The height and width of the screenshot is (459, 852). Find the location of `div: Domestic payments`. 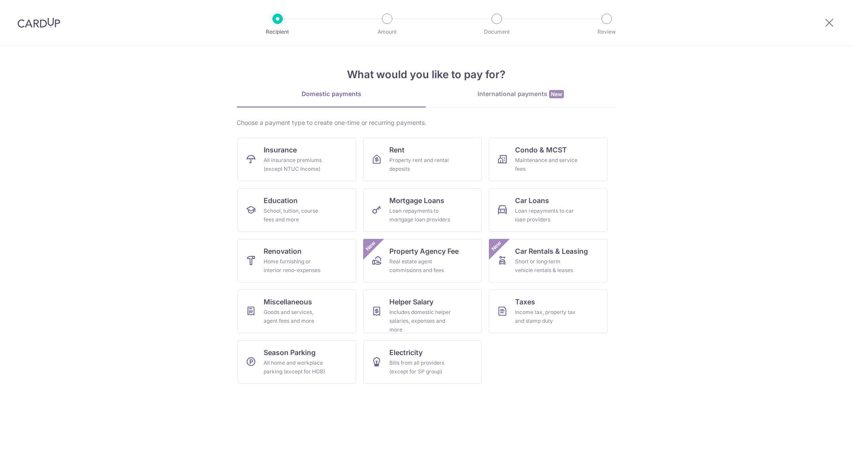

div: Domestic payments is located at coordinates (331, 94).